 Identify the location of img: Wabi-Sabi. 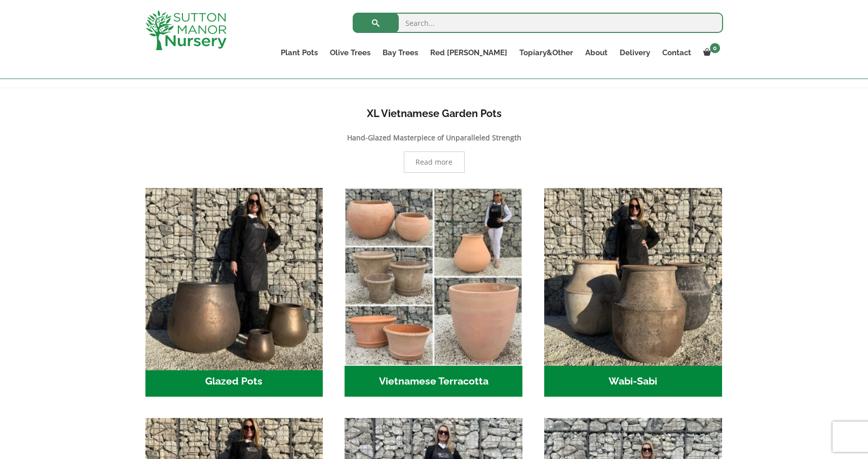
(633, 276).